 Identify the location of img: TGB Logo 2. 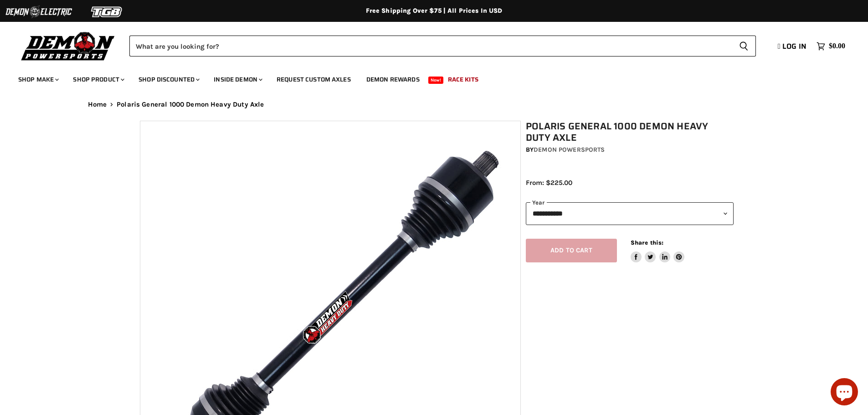
(107, 12).